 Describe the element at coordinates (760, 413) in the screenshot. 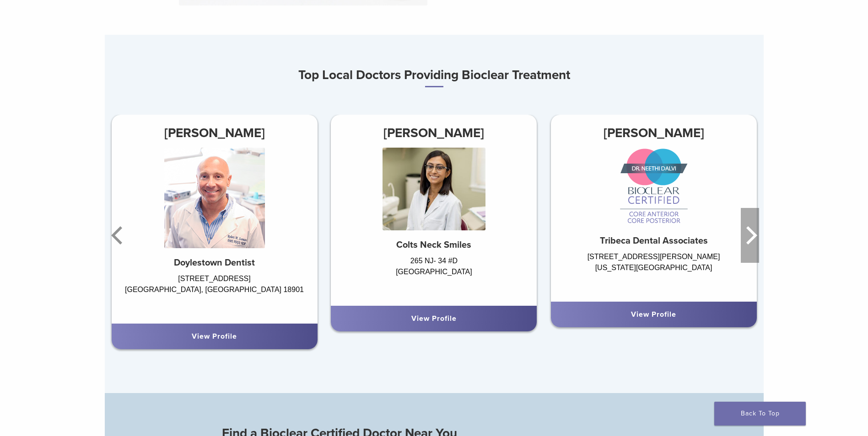

I see `a: Back To Top` at that location.